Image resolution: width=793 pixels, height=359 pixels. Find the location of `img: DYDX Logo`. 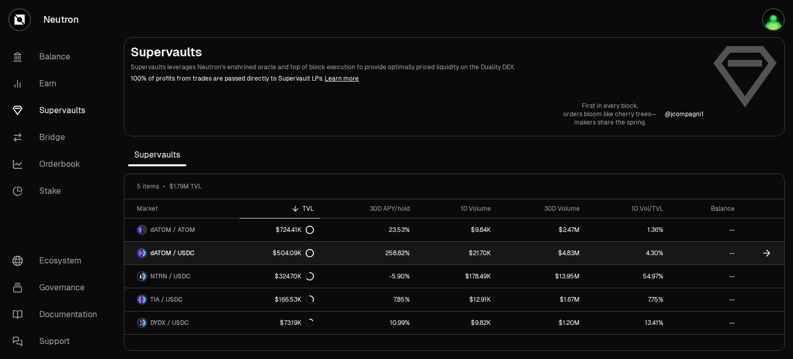

img: DYDX Logo is located at coordinates (139, 323).